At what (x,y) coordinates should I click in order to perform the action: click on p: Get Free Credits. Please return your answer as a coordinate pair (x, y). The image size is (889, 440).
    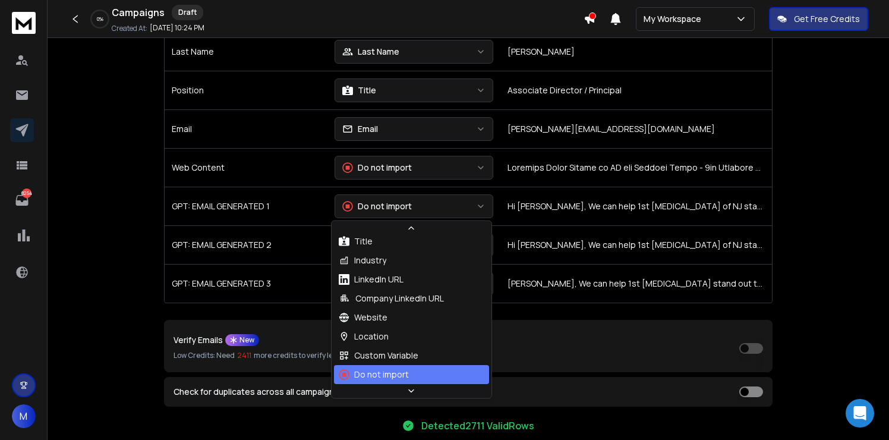
    Looking at the image, I should click on (826, 19).